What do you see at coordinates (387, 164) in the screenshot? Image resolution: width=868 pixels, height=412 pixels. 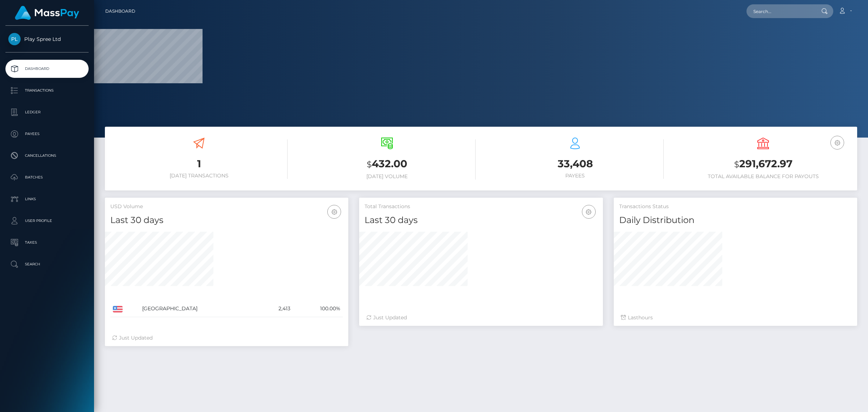 I see `h3: 432.00` at bounding box center [387, 164].